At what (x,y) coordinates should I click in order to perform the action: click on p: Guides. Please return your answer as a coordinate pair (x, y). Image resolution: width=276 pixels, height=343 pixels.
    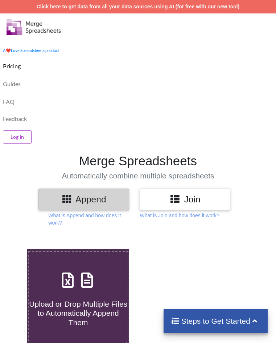
    Looking at the image, I should click on (12, 84).